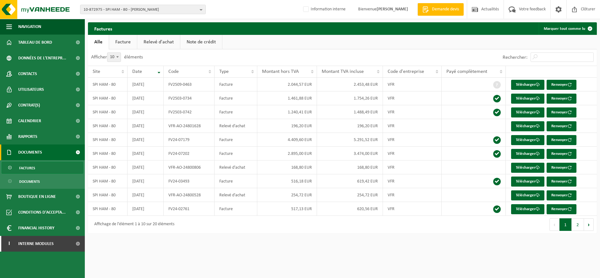 Image resolution: width=600 pixels, height=278 pixels. What do you see at coordinates (287, 84) in the screenshot?
I see `td: 2.044,57 EUR` at bounding box center [287, 84].